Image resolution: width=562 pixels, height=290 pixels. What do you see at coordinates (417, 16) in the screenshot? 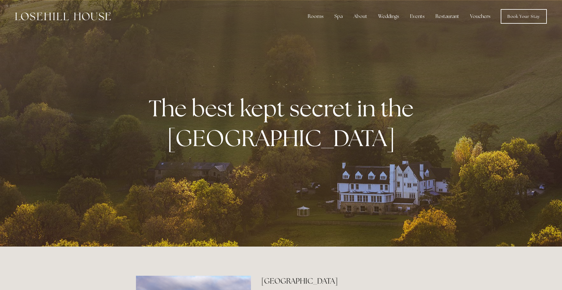
I see `div: Events` at bounding box center [417, 16].